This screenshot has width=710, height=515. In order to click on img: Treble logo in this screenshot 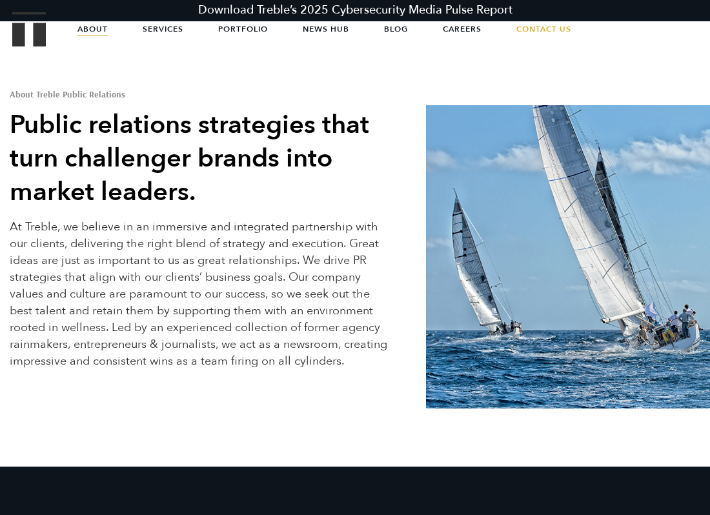, I will do `click(29, 30)`.